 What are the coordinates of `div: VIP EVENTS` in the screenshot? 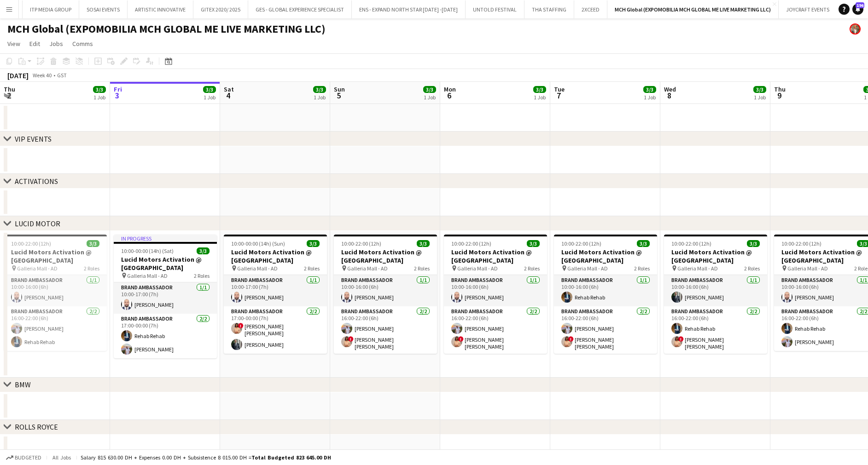 It's located at (33, 139).